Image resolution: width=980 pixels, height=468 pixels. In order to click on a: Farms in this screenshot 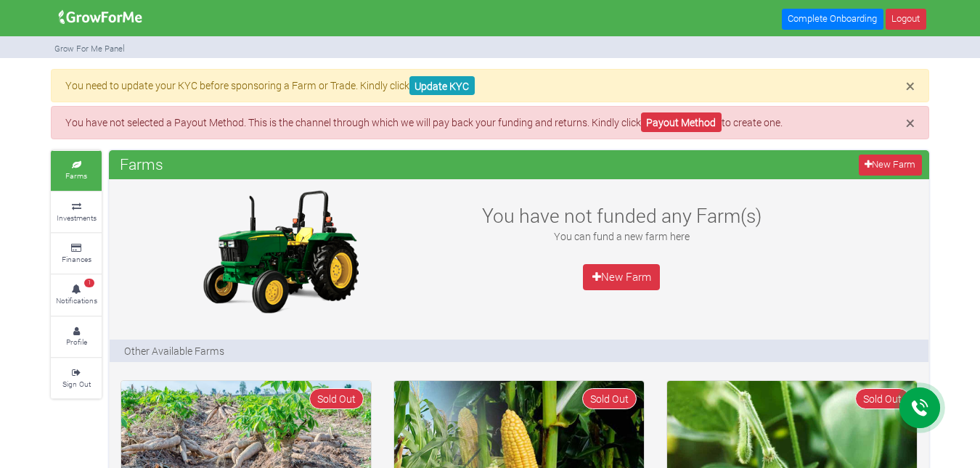, I will do `click(77, 170)`.